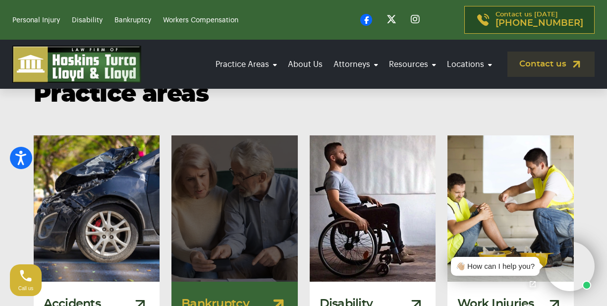 Image resolution: width=607 pixels, height=306 pixels. I want to click on a: Practice Areas, so click(246, 64).